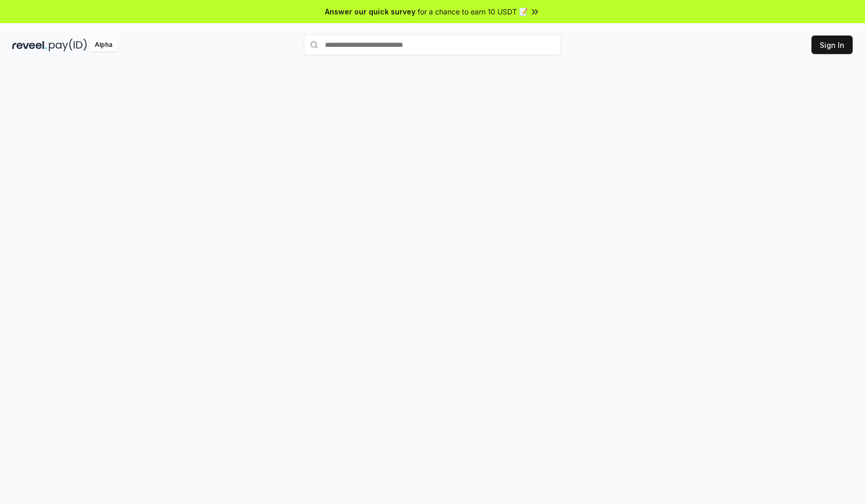 The image size is (865, 504). I want to click on span: for a chance to earn 10 USDT 📝, so click(473, 11).